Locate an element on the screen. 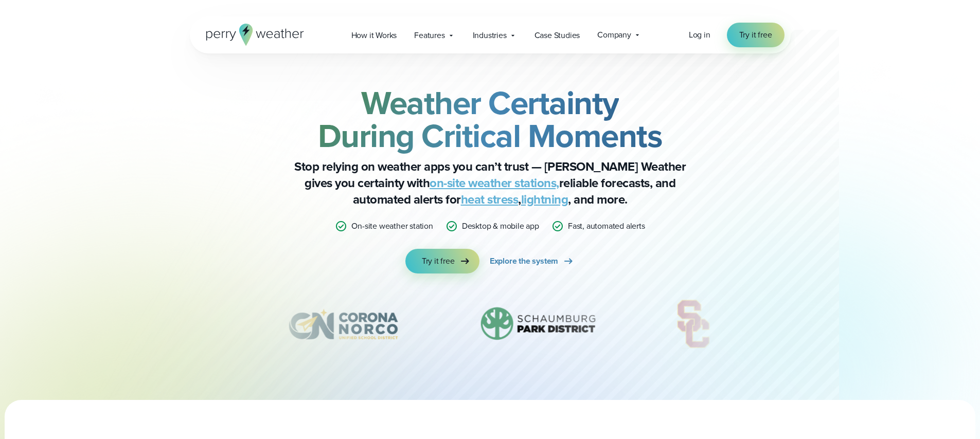 The image size is (980, 439). div: 8 of 12 is located at coordinates (539, 324).